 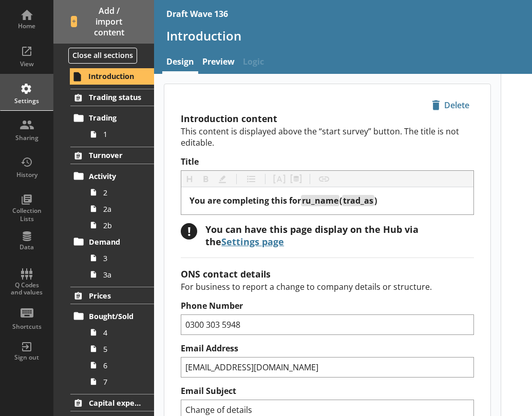 What do you see at coordinates (112, 316) in the screenshot?
I see `a: Bought/Sold` at bounding box center [112, 316].